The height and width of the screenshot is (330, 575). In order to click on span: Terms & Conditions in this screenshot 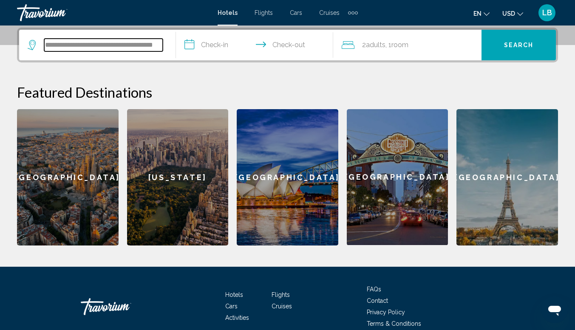, I will do `click(394, 324)`.